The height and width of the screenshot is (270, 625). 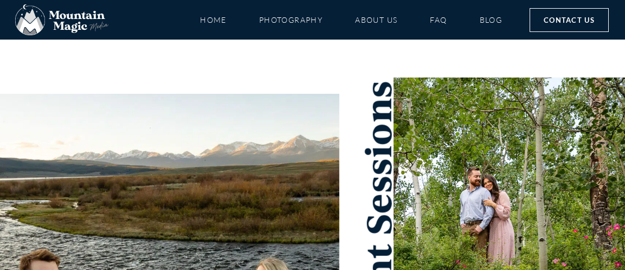 I want to click on a: About Us, so click(x=376, y=20).